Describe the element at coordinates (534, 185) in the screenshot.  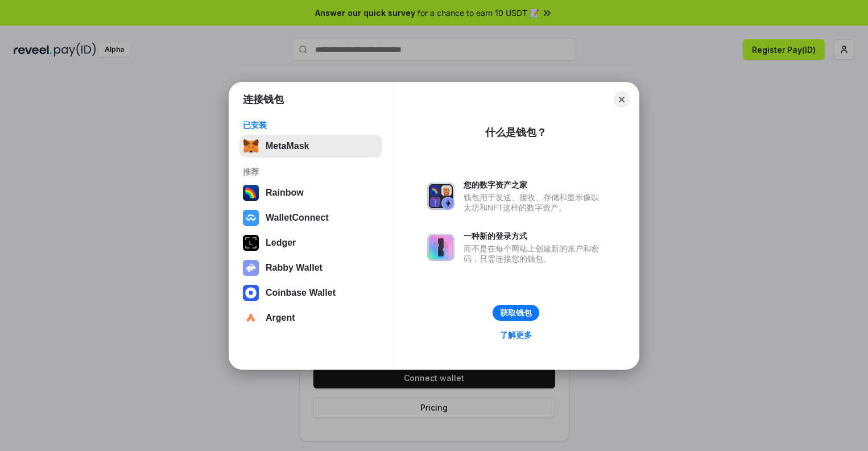
I see `div: 您的数字资产之家` at that location.